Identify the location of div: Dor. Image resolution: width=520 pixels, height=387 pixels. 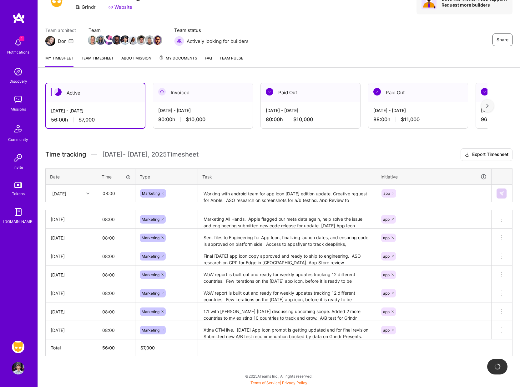
(62, 41).